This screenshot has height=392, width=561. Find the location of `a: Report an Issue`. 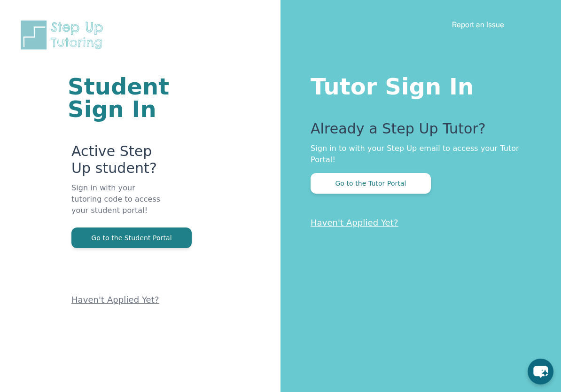

a: Report an Issue is located at coordinates (478, 24).